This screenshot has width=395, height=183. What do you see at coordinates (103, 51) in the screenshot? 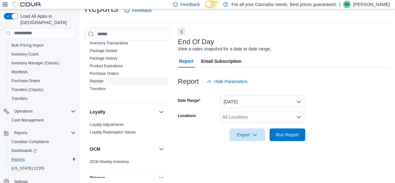
I see `a: Package Details` at bounding box center [103, 51].